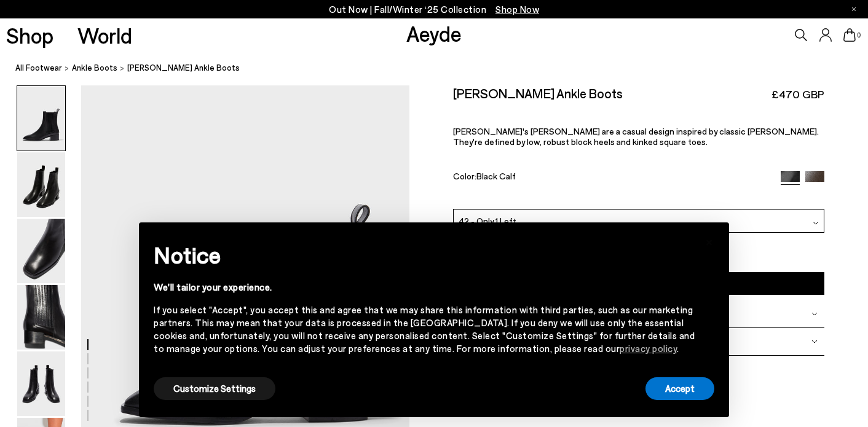 The height and width of the screenshot is (427, 868). I want to click on a: privacy policy, so click(648, 348).